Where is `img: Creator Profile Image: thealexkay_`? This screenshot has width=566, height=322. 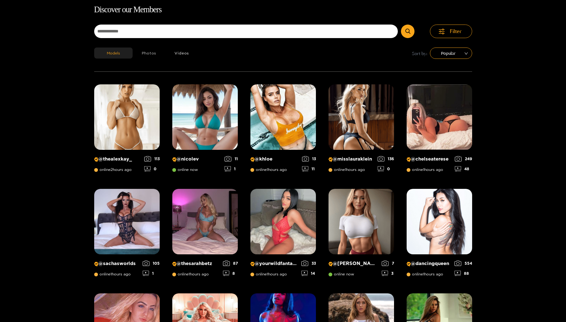 img: Creator Profile Image: thealexkay_ is located at coordinates (127, 117).